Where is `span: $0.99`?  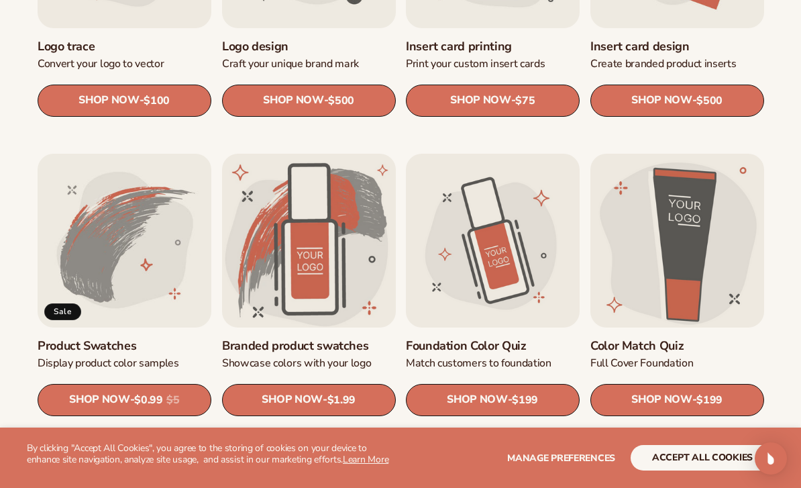 span: $0.99 is located at coordinates (148, 400).